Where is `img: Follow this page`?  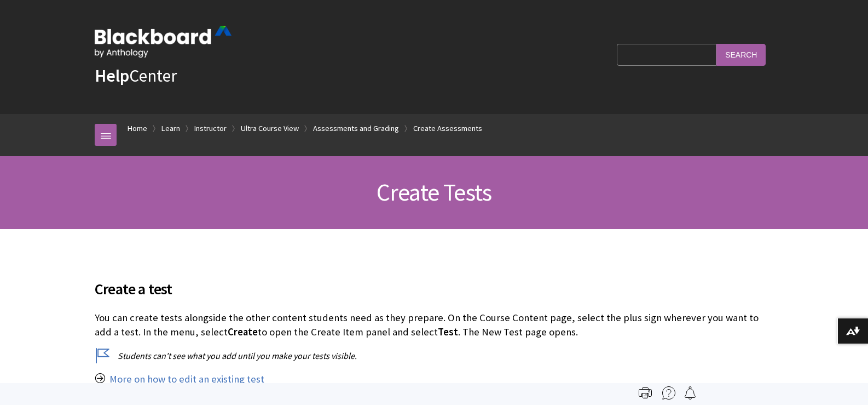
img: Follow this page is located at coordinates (690, 393).